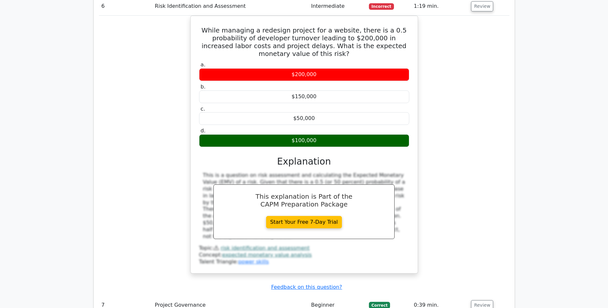 Image resolution: width=608 pixels, height=308 pixels. Describe the element at coordinates (304, 74) in the screenshot. I see `div: $200,000` at that location.